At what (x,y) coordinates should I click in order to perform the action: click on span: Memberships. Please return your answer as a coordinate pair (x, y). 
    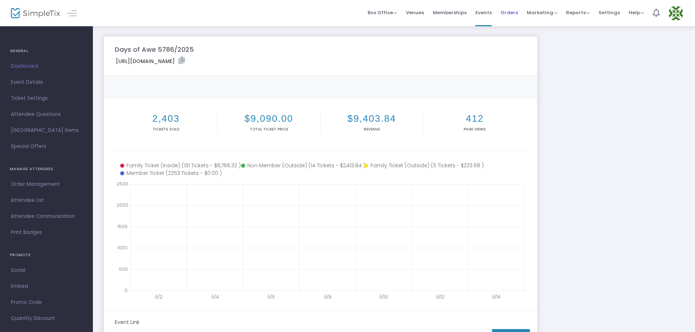
    Looking at the image, I should click on (450, 12).